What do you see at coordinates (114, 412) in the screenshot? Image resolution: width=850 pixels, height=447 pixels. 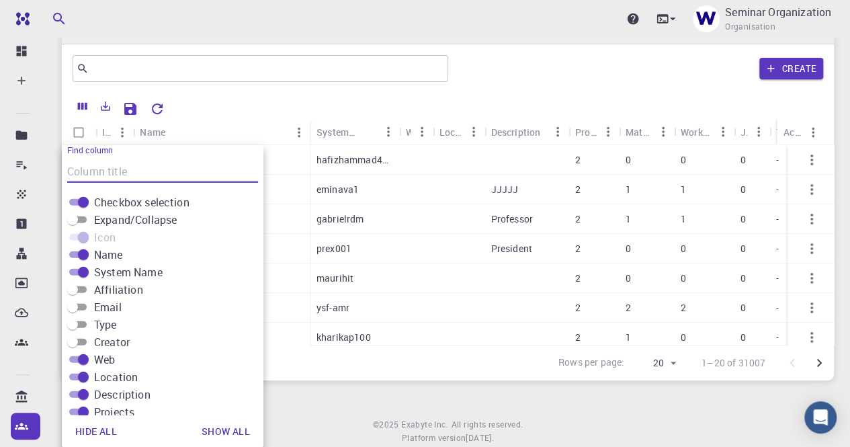 I see `span: Projects` at bounding box center [114, 412].